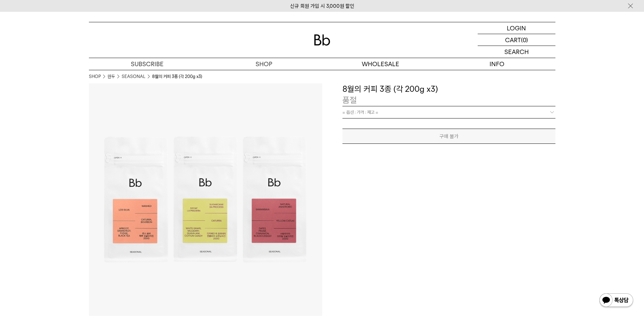 This screenshot has height=319, width=644. I want to click on p: SEARCH, so click(517, 51).